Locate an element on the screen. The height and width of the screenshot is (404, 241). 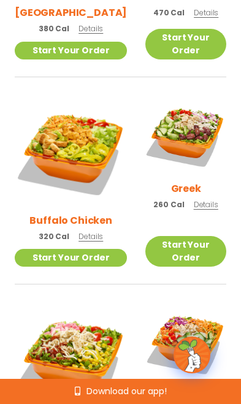
span: 320 Cal is located at coordinates (54, 237).